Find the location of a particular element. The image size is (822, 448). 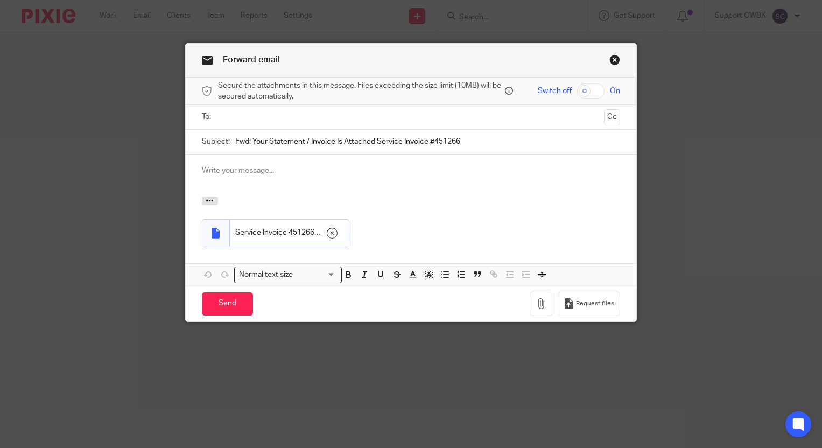

input: Search for option is located at coordinates (315, 274).